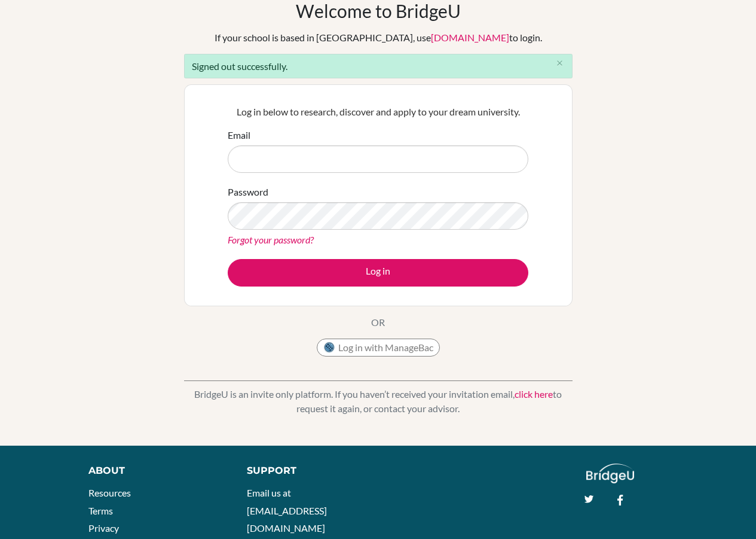 The height and width of the screenshot is (539, 756). I want to click on p: OR, so click(378, 322).